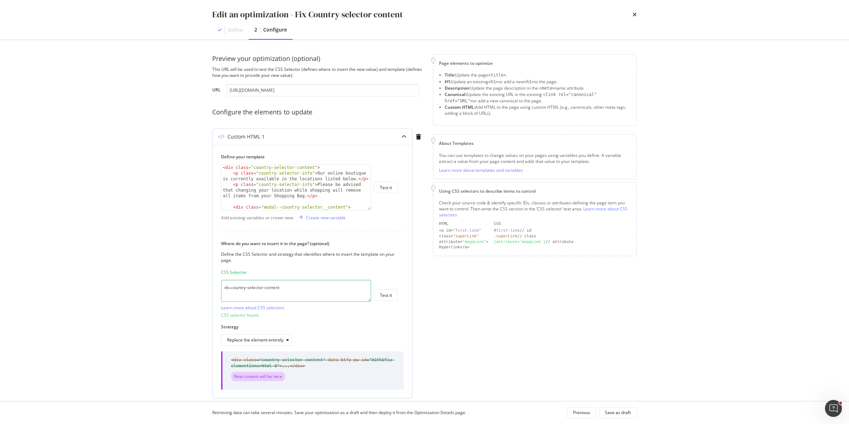 The image size is (849, 424). What do you see at coordinates (456, 94) in the screenshot?
I see `strong: Canonical:` at bounding box center [456, 94].